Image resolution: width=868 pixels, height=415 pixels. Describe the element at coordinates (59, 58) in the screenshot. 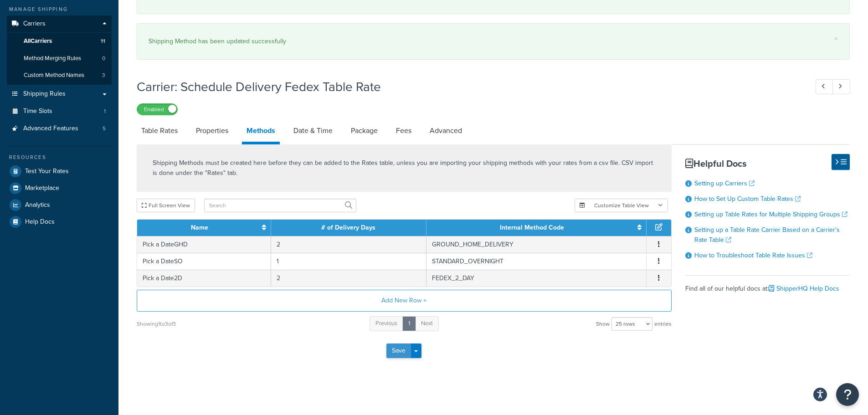

I see `li: Method Merging Rules` at that location.